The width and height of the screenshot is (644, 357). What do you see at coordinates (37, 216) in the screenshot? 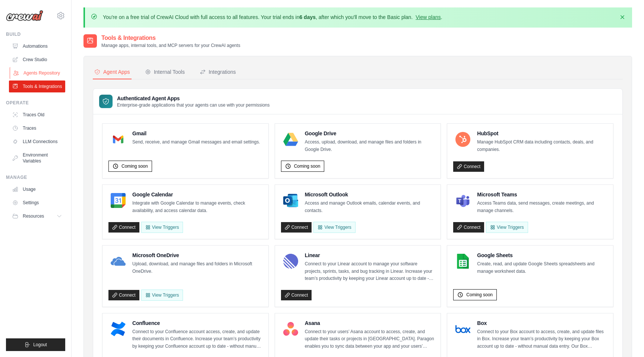
I see `button: Resources` at bounding box center [37, 216].